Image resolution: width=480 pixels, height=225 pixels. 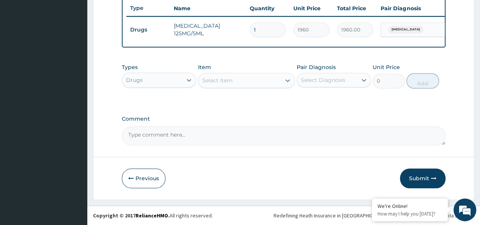 I want to click on footer: All rights reserved., so click(x=283, y=215).